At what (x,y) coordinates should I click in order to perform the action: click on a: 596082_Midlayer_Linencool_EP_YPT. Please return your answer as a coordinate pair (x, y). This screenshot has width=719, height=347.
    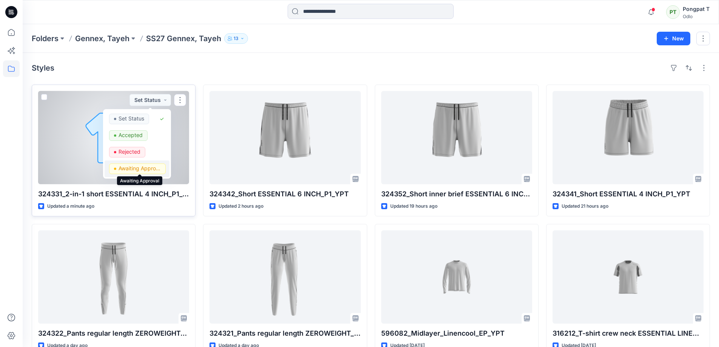
    Looking at the image, I should click on (457, 277).